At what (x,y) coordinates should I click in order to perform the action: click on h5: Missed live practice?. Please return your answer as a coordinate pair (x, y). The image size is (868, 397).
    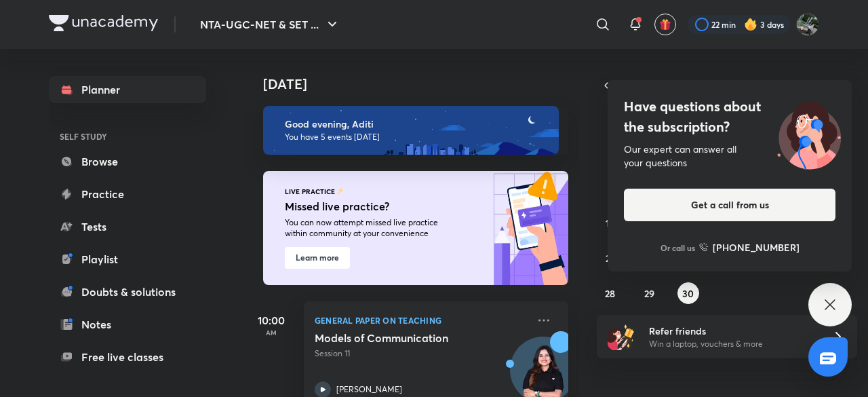
    Looking at the image, I should click on (374, 207).